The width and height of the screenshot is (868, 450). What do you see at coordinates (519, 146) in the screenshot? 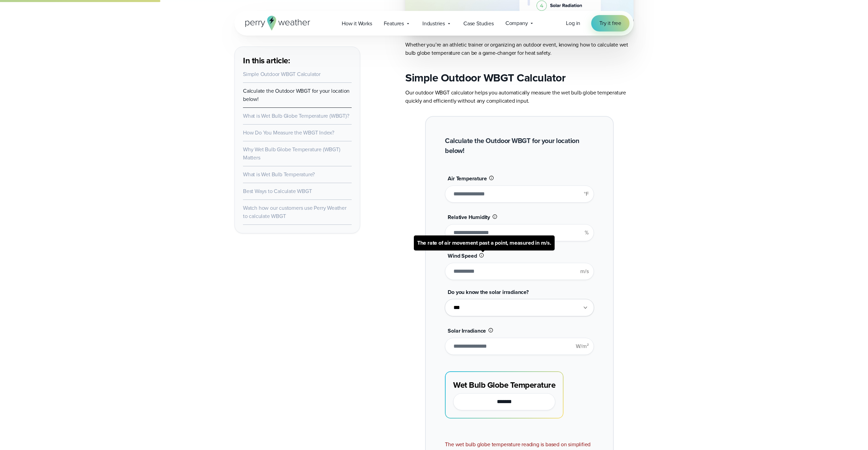
I see `h2: Calculate the Outdoor WBGT for your location below!` at bounding box center [519, 146].